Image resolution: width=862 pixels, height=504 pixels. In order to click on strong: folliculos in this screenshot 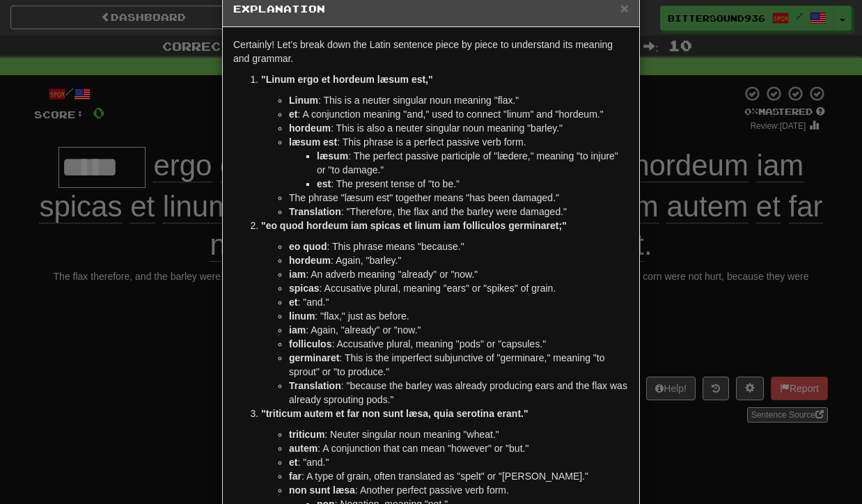, I will do `click(310, 344)`.